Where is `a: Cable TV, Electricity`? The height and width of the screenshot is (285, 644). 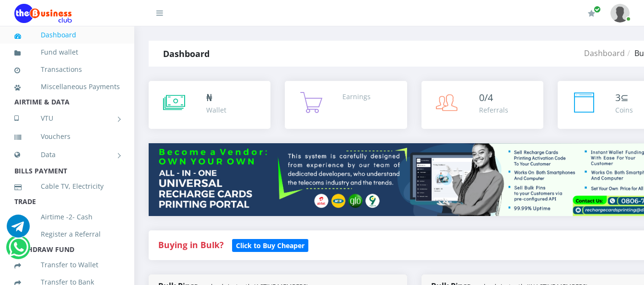
a: Cable TV, Electricity is located at coordinates (67, 186).